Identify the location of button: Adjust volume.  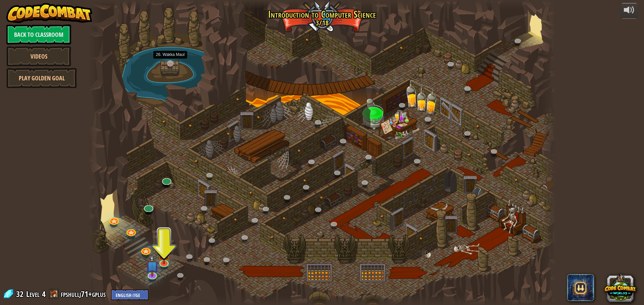
(629, 11).